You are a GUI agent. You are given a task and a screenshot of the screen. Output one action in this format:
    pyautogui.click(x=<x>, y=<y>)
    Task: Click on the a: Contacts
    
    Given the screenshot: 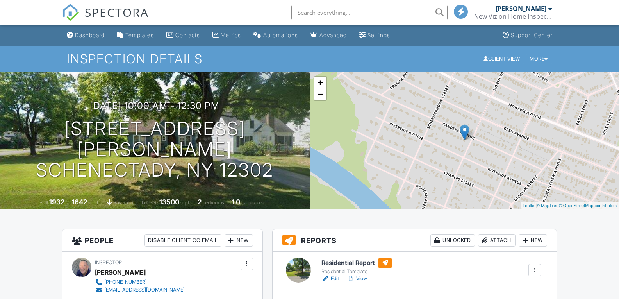 What is the action you would take?
    pyautogui.click(x=183, y=35)
    